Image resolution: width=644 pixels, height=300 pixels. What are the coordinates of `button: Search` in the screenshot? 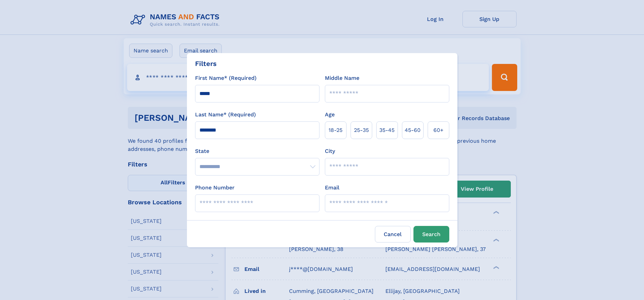 It's located at (431, 234).